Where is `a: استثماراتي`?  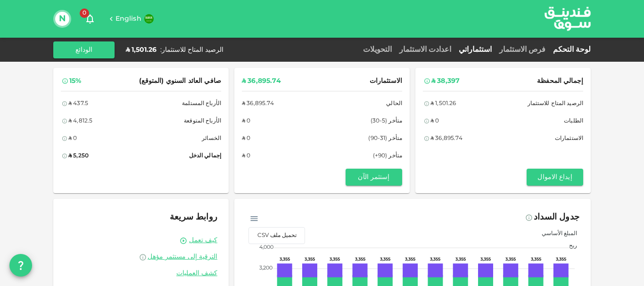 a: استثماراتي is located at coordinates (475, 50).